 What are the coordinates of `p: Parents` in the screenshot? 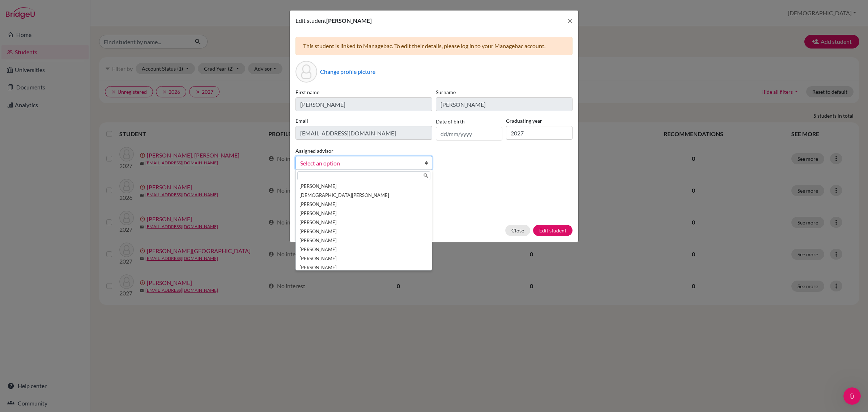 It's located at (434, 185).